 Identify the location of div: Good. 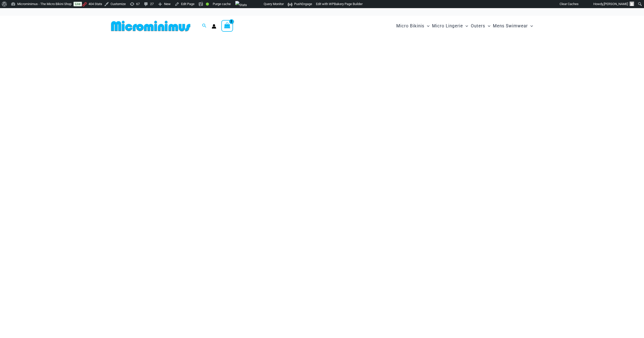
(207, 4).